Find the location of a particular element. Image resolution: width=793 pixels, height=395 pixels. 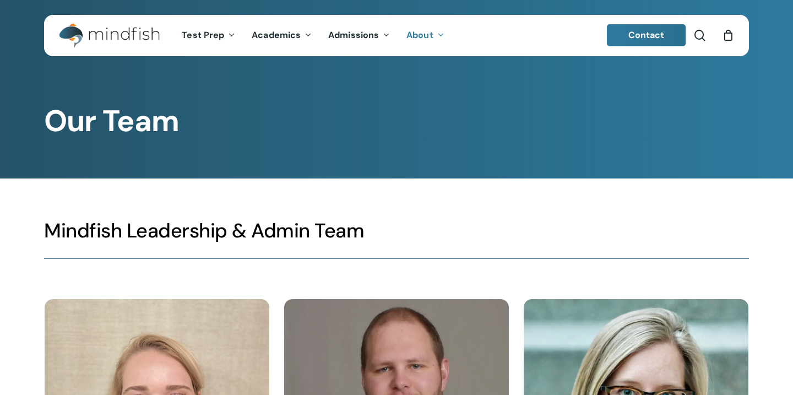

span: Test Prep is located at coordinates (203, 35).